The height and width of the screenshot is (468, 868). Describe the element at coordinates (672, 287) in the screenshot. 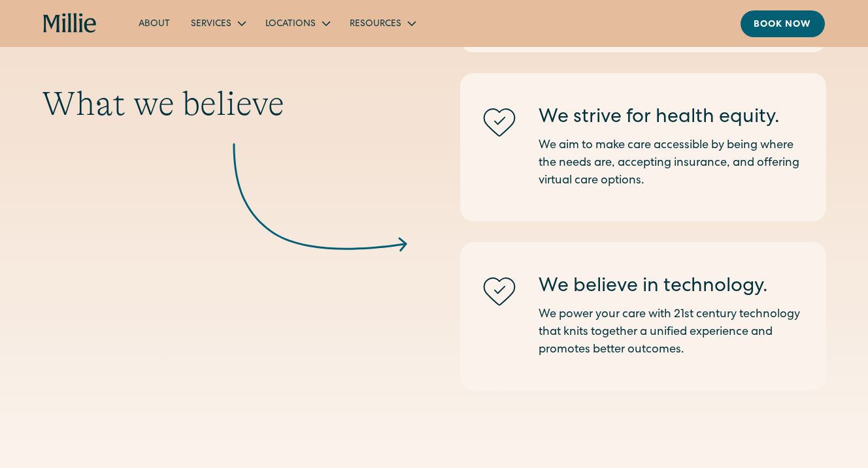

I see `div: We believe in technology.` at that location.